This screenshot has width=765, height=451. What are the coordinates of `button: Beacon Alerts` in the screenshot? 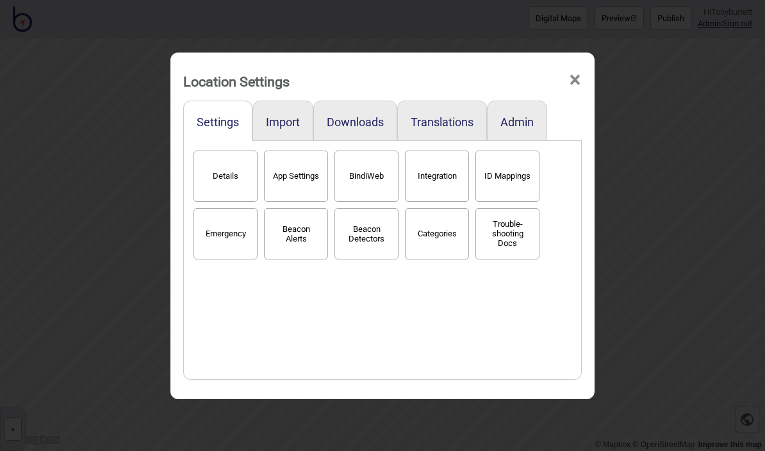 It's located at (296, 234).